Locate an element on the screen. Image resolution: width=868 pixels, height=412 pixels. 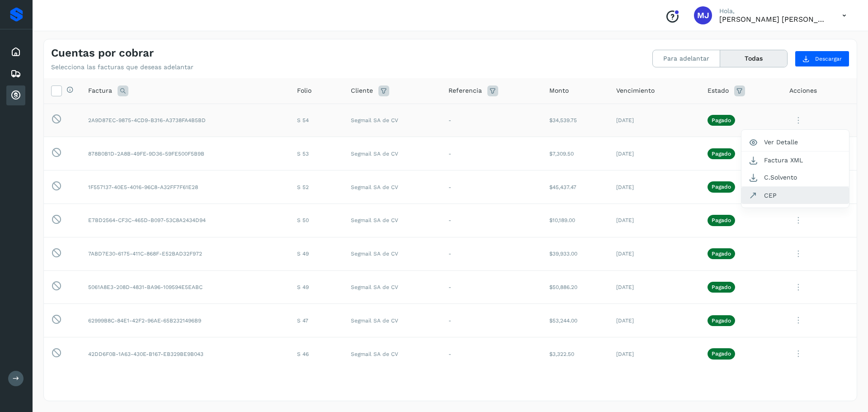
button: Ver Detalle is located at coordinates (795, 142).